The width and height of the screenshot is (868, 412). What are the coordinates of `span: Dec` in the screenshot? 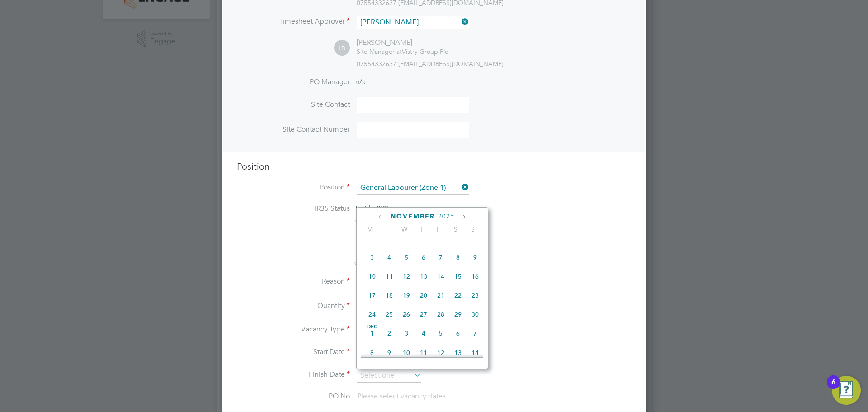 It's located at (372, 327).